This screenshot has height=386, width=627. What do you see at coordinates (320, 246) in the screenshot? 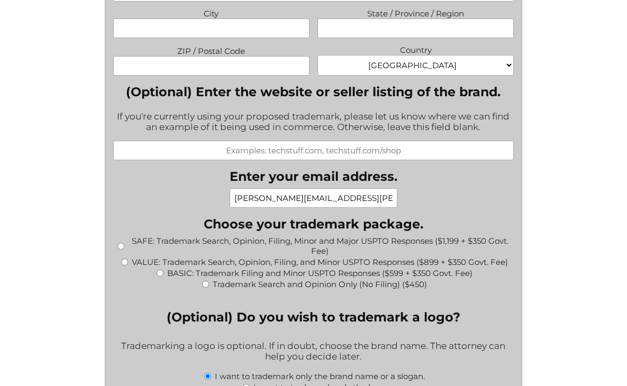
I see `label: SAFE: Trademark Search, Opinion, Filing, Minor and Major USPTO Responses ($1,199 + $350 Govt. Fee)` at bounding box center [320, 246].